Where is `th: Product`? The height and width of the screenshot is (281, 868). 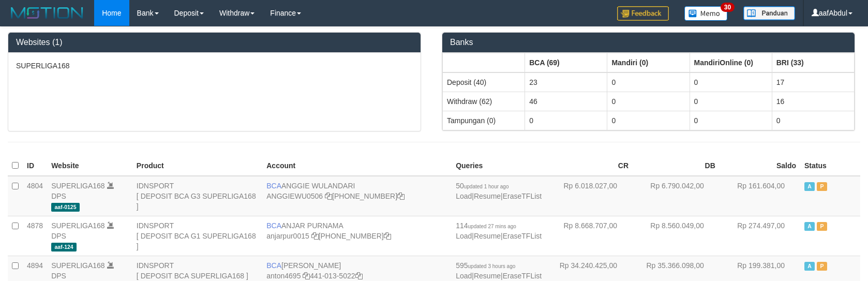
th: Product is located at coordinates (197, 165).